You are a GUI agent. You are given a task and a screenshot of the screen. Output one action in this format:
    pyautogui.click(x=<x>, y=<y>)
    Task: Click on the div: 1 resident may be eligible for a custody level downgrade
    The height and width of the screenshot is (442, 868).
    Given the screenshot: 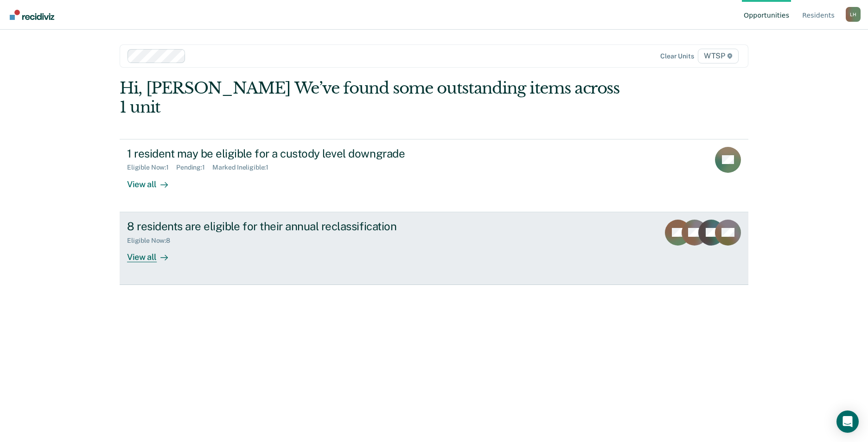 What is the action you would take?
    pyautogui.click(x=290, y=153)
    